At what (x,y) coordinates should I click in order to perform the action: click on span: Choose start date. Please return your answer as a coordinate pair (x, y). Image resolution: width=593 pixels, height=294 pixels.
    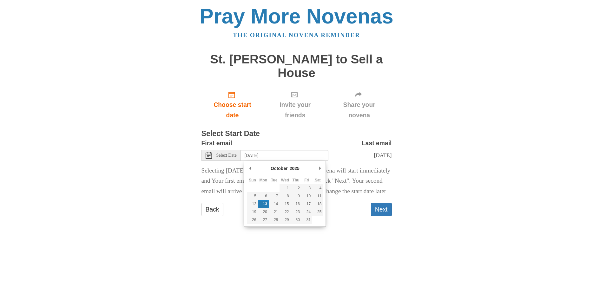
    Looking at the image, I should click on (232, 110).